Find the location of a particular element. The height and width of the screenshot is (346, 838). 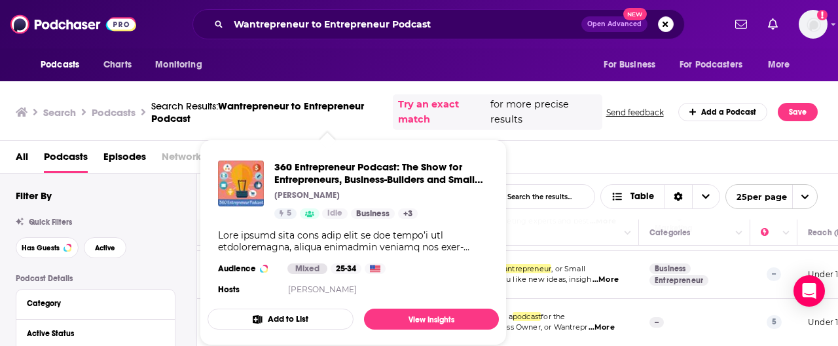

a: 5 is located at coordinates (285, 213).